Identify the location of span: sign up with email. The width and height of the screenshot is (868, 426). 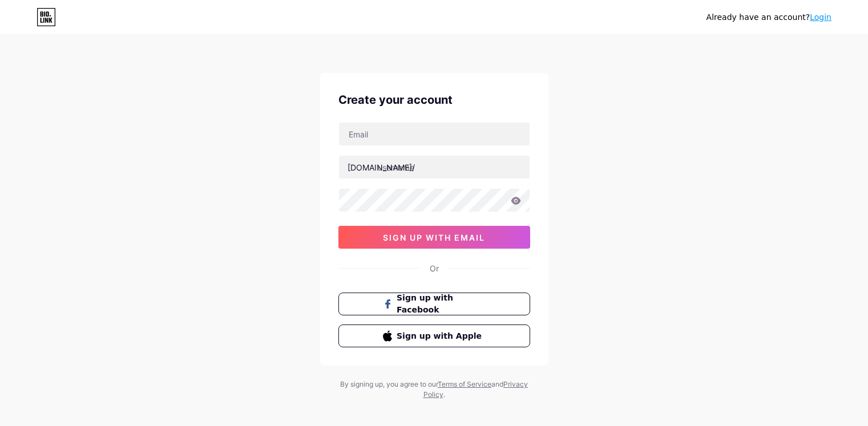
(434, 237).